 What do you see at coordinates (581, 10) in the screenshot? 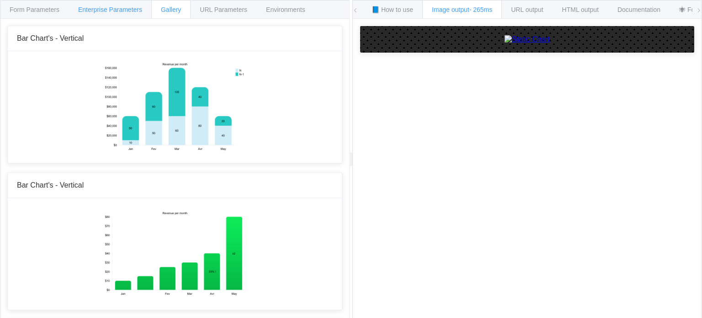
I see `span: HTML output` at bounding box center [581, 10].